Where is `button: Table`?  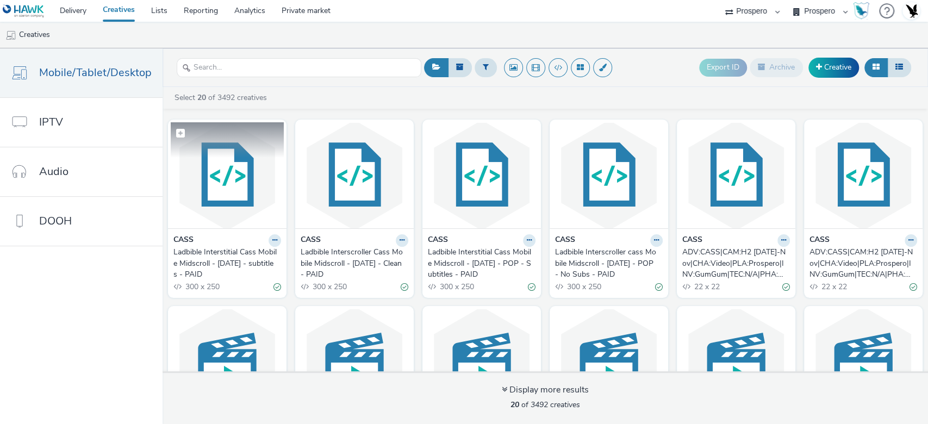
button: Table is located at coordinates (899, 67).